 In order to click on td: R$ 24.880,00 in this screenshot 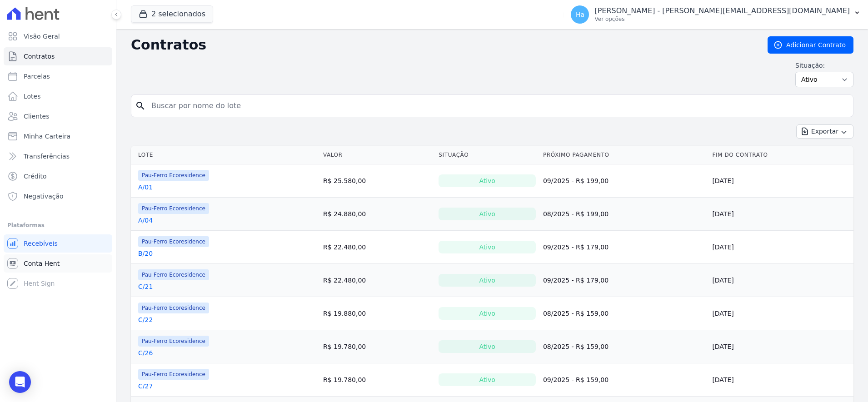, I will do `click(377, 214)`.